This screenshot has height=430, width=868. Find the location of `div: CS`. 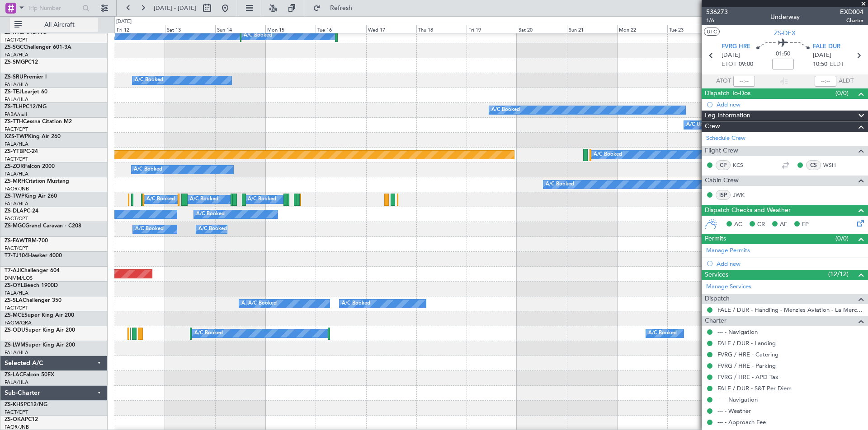

div: CS is located at coordinates (813, 166).